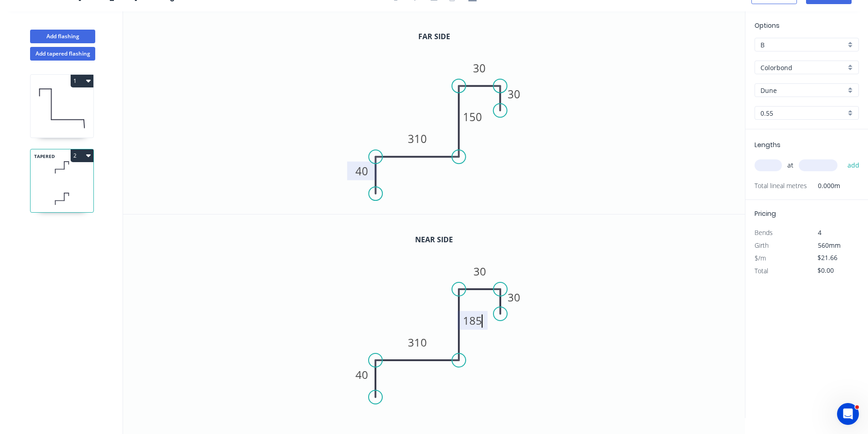 This screenshot has width=868, height=434. Describe the element at coordinates (824, 186) in the screenshot. I see `span: 0.000m` at that location.